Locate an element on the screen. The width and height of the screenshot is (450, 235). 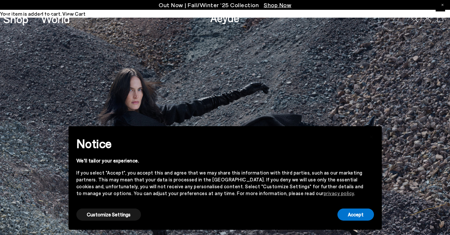
p: Out Now | Fall/Winter ‘25 Collection is located at coordinates (225, 5).